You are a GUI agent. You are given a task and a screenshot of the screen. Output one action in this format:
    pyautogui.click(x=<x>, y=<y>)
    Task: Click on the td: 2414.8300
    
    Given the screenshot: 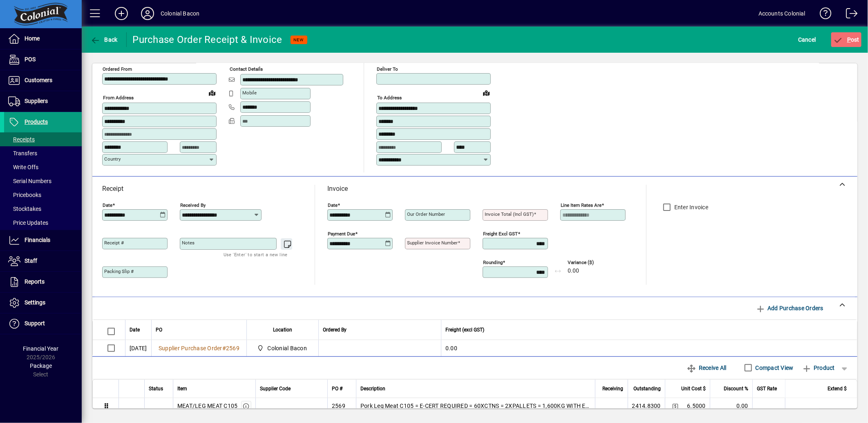 What is the action you would take?
    pyautogui.click(x=646, y=407)
    